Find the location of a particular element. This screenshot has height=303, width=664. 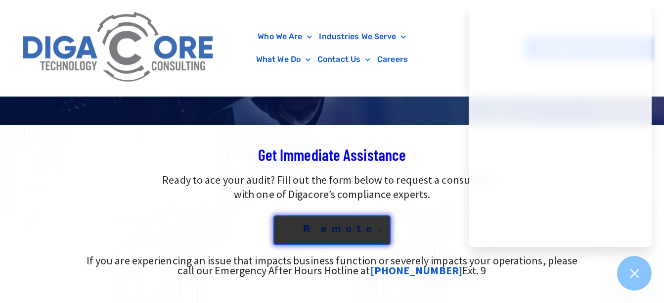

div: If you are experiencing an issue that impacts business function or severely impacts your operatio... is located at coordinates (332, 265).